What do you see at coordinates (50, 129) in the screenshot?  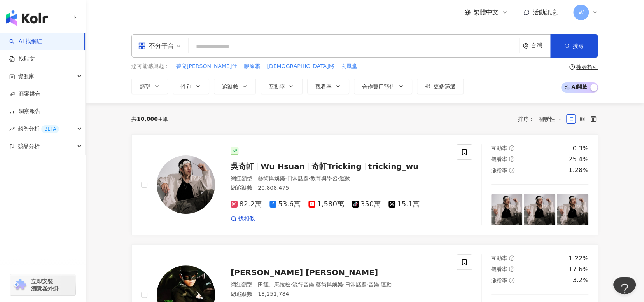 I see `div: BETA` at bounding box center [50, 129].